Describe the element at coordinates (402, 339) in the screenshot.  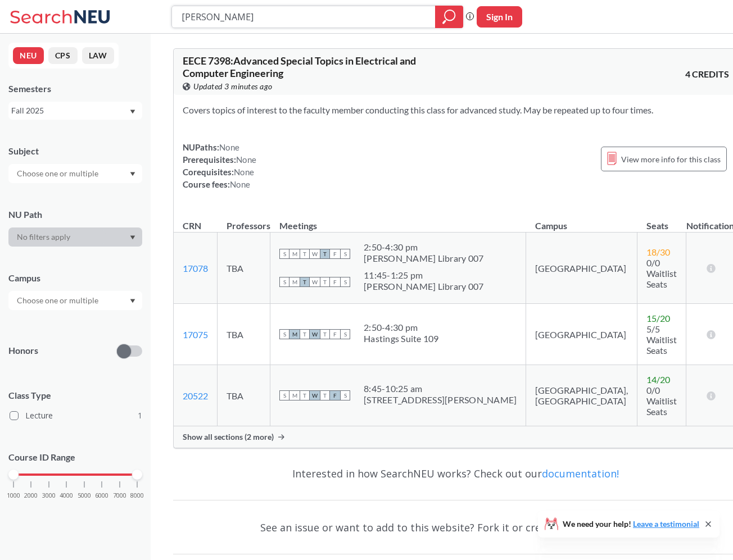
I see `div: Hastings Suite 109` at that location.